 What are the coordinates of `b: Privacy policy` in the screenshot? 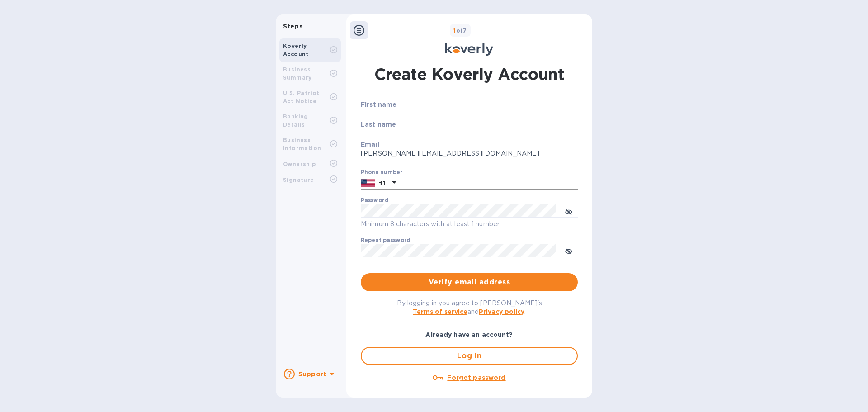 It's located at (501, 311).